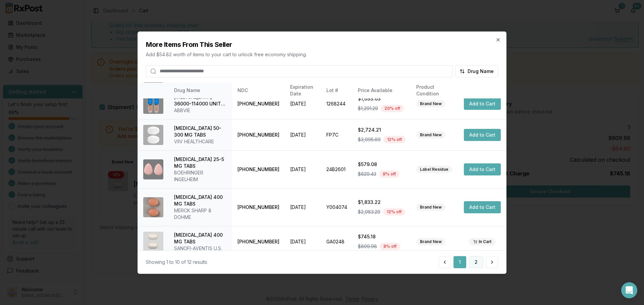 The width and height of the screenshot is (644, 305). Describe the element at coordinates (200, 214) in the screenshot. I see `div: MERCK SHARP & DOHME` at that location.